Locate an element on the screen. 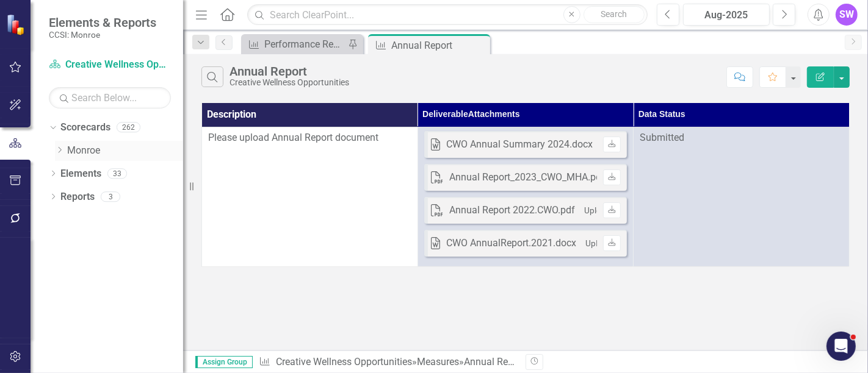  div: 262 is located at coordinates (128, 127).